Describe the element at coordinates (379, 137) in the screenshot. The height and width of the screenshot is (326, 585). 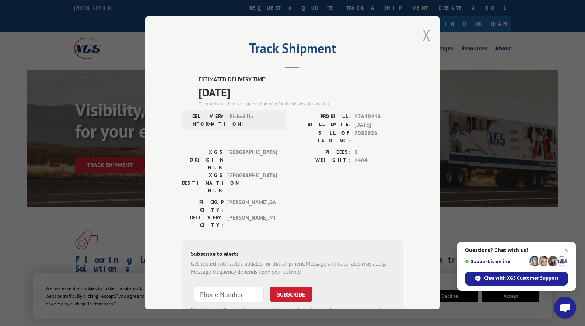
I see `span: 7083926` at that location.